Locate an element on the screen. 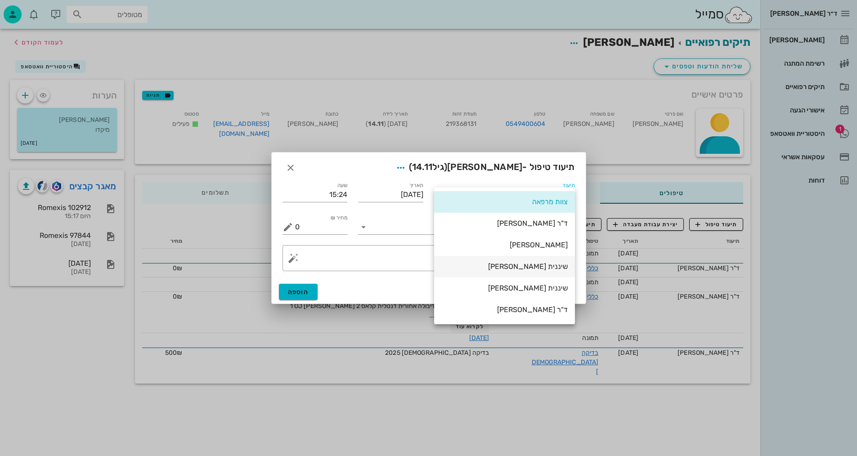  label: תיעוד is located at coordinates (568, 185).